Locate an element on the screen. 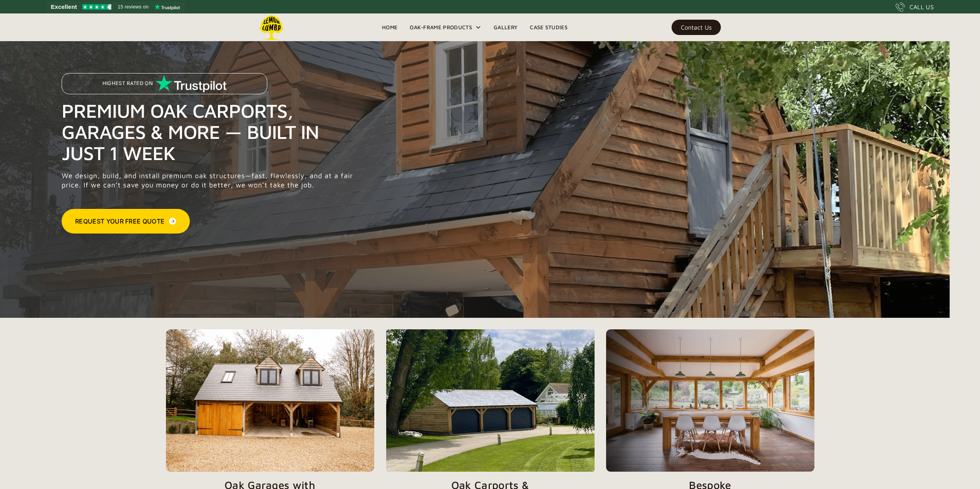  span: Excellent is located at coordinates (64, 7).